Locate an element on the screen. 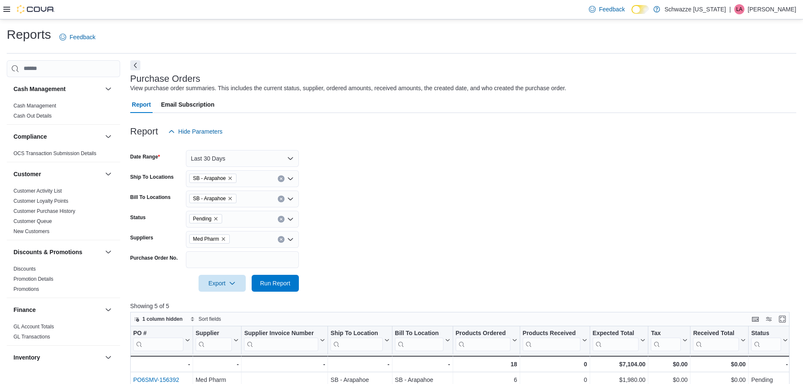 The height and width of the screenshot is (384, 803). a: Cash Management is located at coordinates (35, 106).